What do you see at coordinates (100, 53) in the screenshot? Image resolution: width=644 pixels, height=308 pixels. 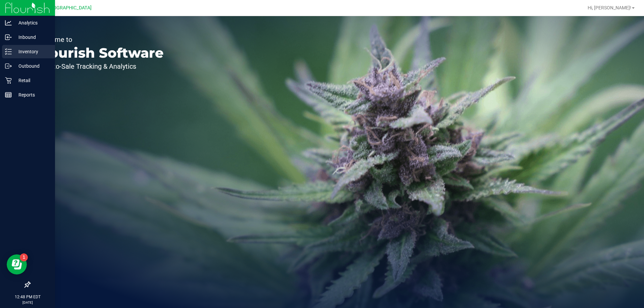 I see `p: Flourish Software` at bounding box center [100, 53].